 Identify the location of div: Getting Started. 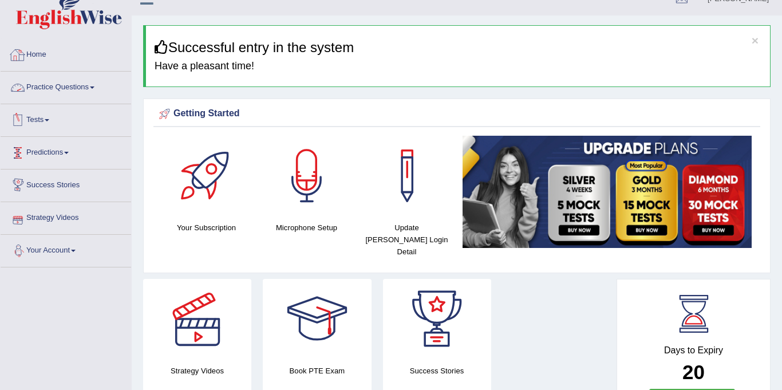
(457, 114).